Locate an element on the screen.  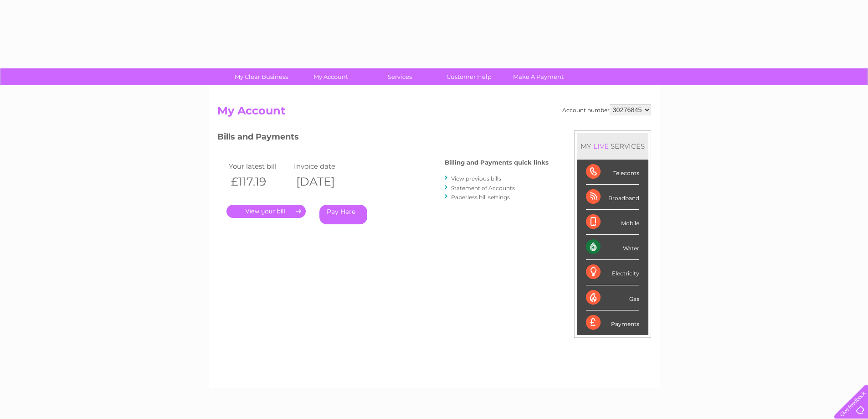
div: Telecoms is located at coordinates (613, 171).